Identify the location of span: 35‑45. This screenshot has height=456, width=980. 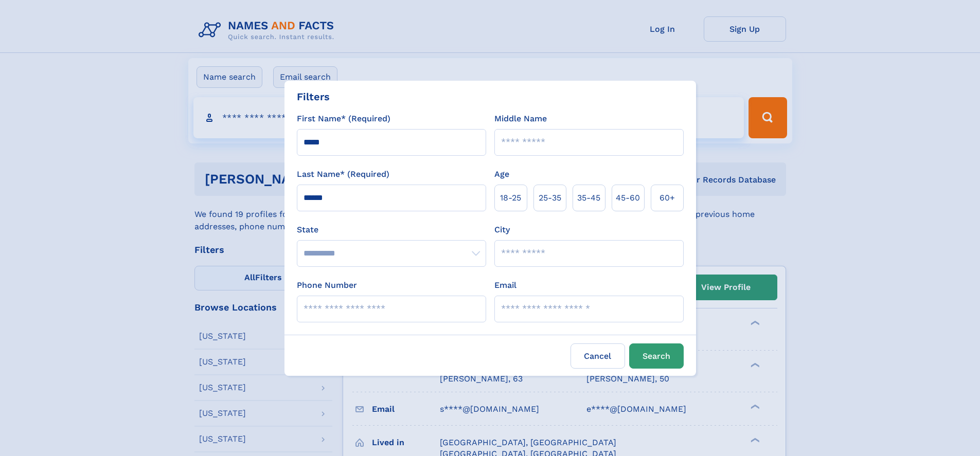
(589, 198).